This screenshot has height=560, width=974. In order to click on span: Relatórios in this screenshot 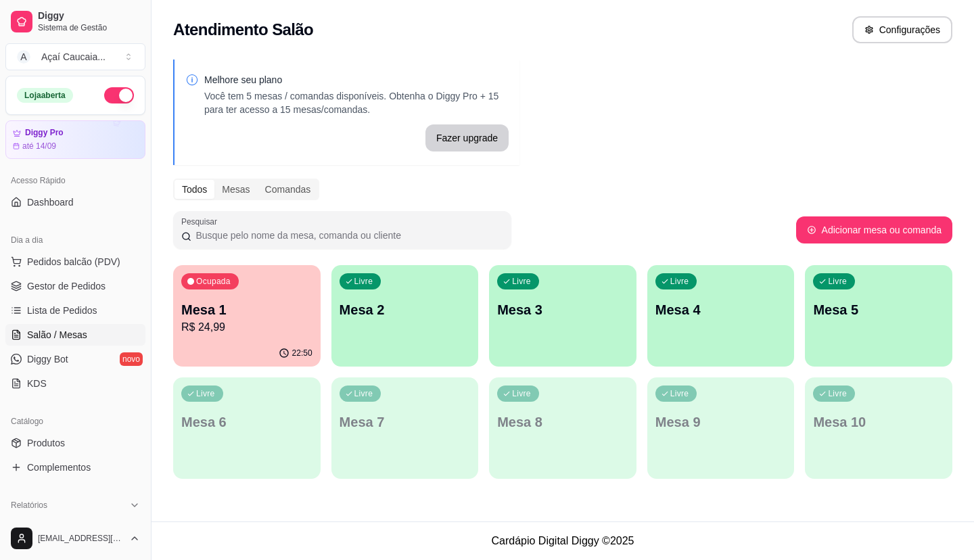, I will do `click(29, 506)`.